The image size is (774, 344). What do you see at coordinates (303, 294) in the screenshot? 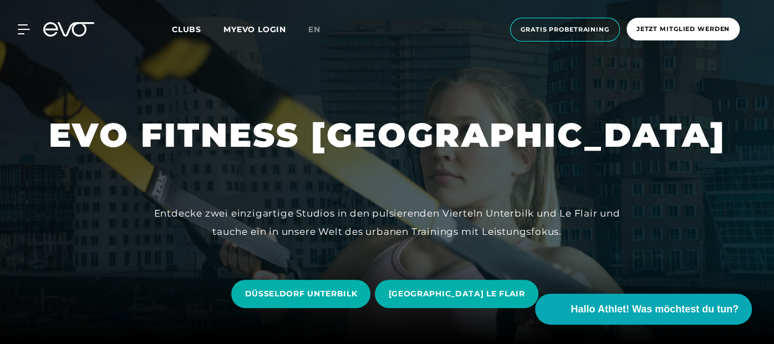
I see `a: DÜSSELDORF UNTERBILK` at bounding box center [303, 294].